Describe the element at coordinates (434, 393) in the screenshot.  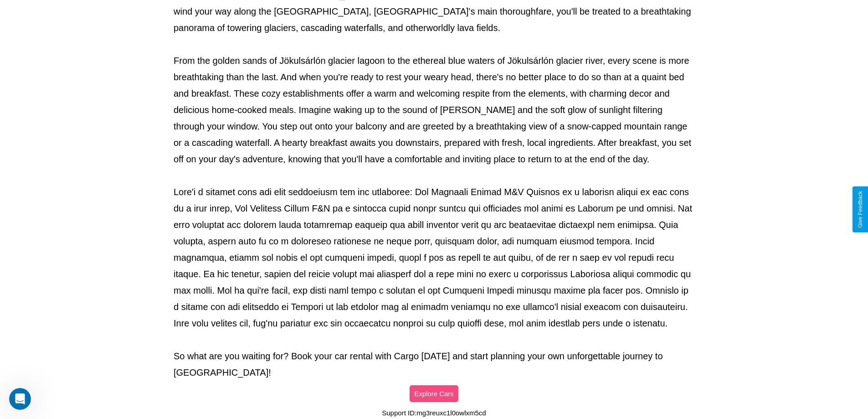
I see `button: Explore Cars` at that location.